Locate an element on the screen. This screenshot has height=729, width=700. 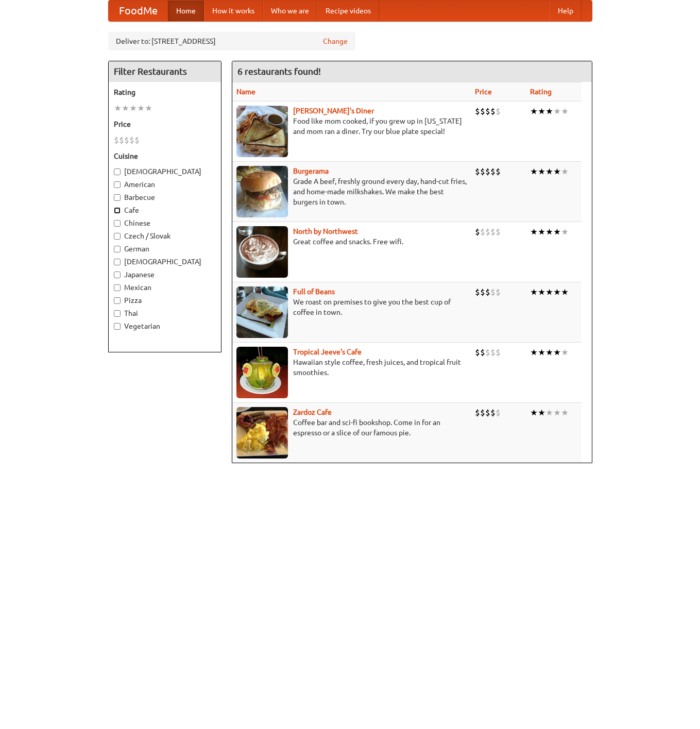
label: Cafe is located at coordinates (165, 210).